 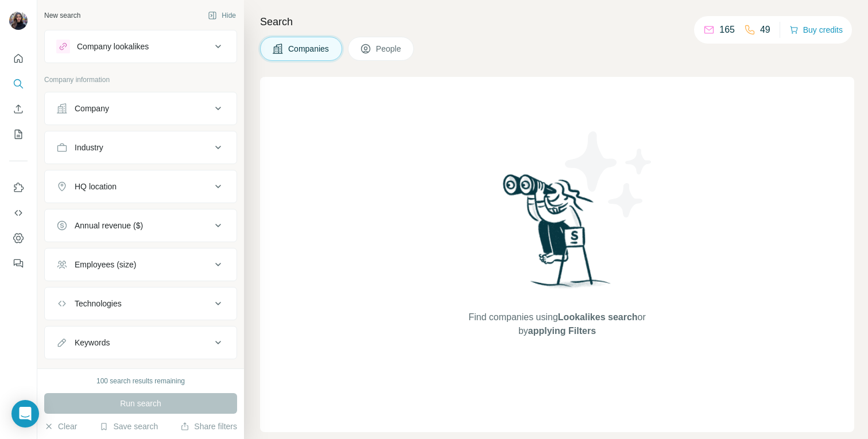 What do you see at coordinates (140, 108) in the screenshot?
I see `button: Company` at bounding box center [140, 108].